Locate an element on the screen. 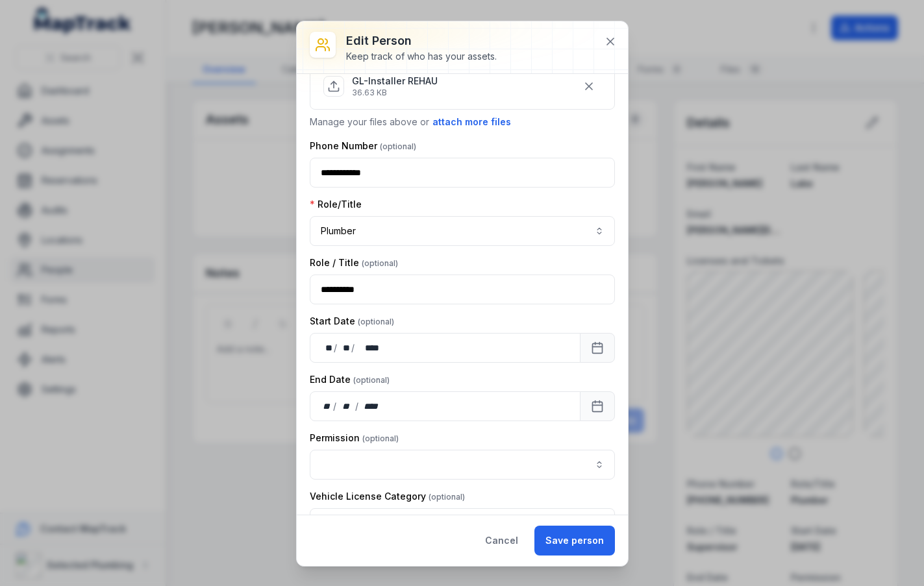 The height and width of the screenshot is (586, 924). p: GL-Installer REHAU is located at coordinates (394, 81).